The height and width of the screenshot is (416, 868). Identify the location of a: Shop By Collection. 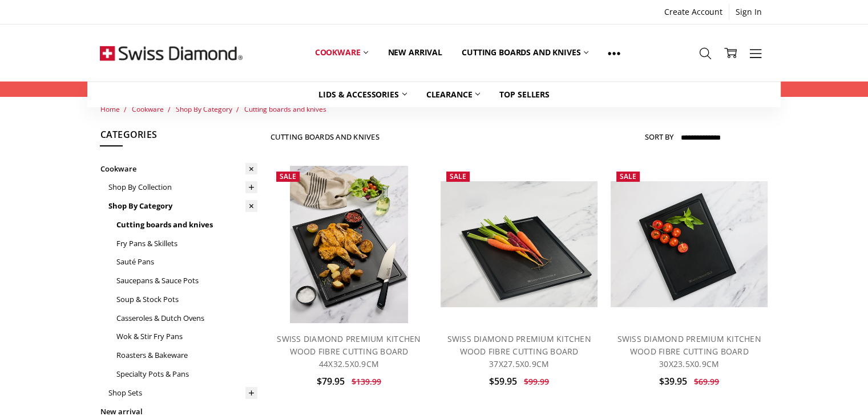
(183, 187).